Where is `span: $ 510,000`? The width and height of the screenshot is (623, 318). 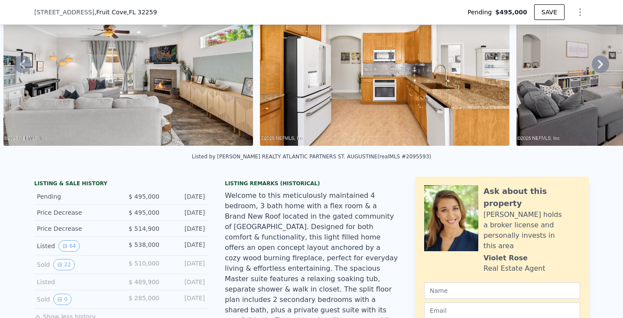 span: $ 510,000 is located at coordinates (144, 263).